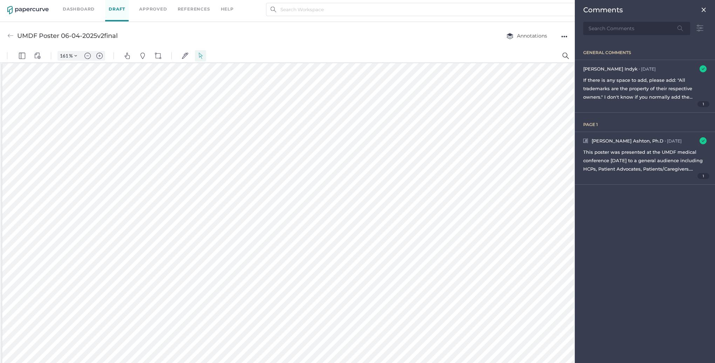  I want to click on div: page 1, so click(649, 124).